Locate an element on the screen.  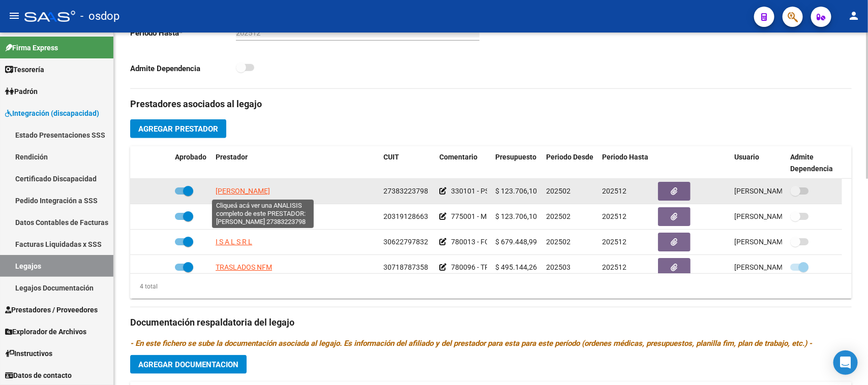
span: Prestadores / Proveedores is located at coordinates (51, 310).